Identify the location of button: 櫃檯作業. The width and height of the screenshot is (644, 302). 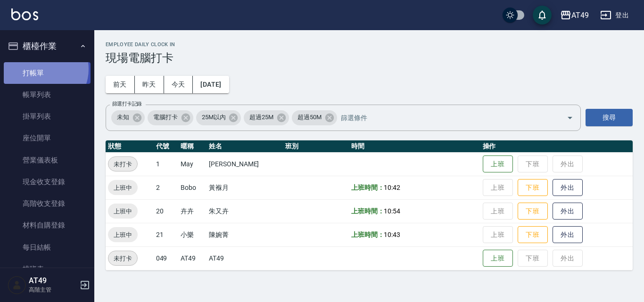
(47, 46).